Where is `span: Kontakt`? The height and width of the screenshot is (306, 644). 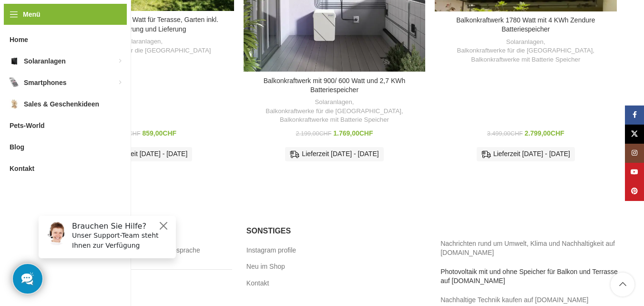
span: Kontakt is located at coordinates (22, 169).